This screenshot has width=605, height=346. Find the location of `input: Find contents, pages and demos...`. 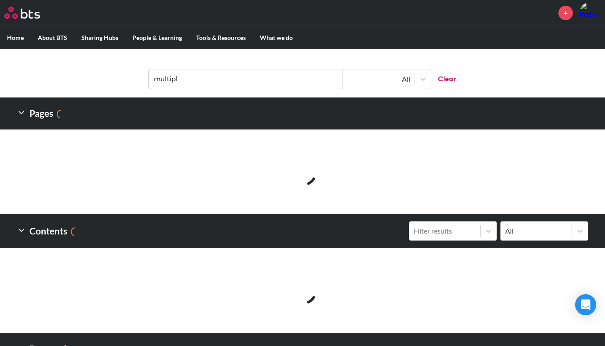

input: Find contents, pages and demos... is located at coordinates (246, 79).